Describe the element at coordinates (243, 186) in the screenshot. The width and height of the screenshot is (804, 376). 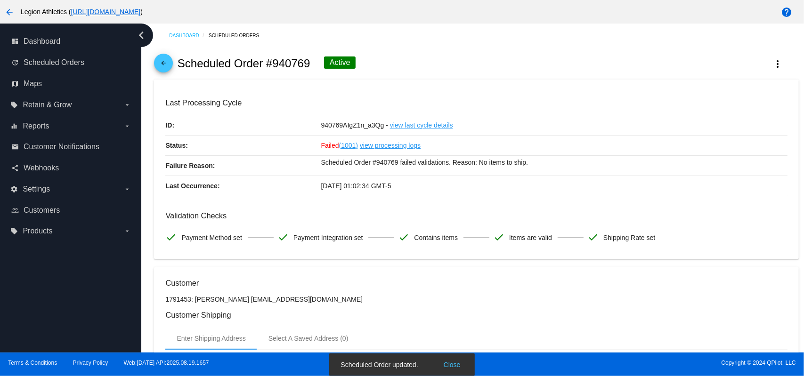
I see `p: Last Occurrence:` at that location.